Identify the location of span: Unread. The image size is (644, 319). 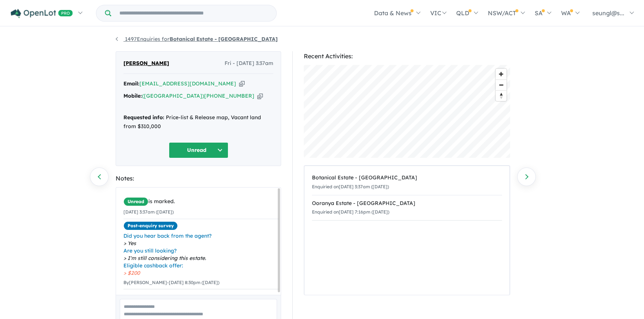
(136, 202).